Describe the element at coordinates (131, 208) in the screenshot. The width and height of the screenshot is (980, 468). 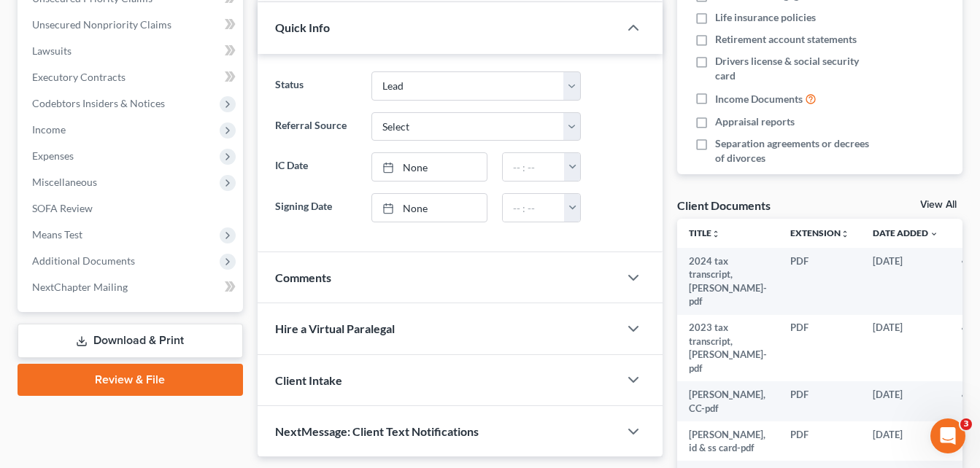
I see `a: SOFA Review` at that location.